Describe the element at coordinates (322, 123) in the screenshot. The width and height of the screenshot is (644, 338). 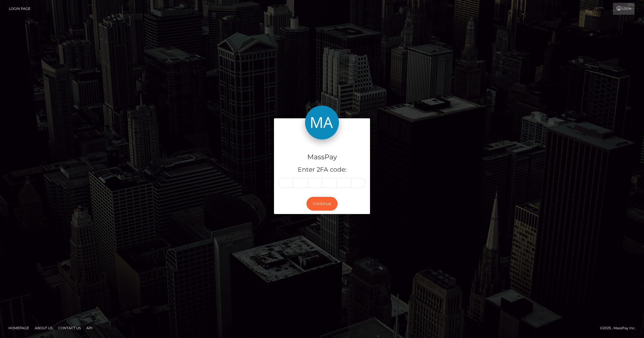
I see `img: MassPay` at that location.